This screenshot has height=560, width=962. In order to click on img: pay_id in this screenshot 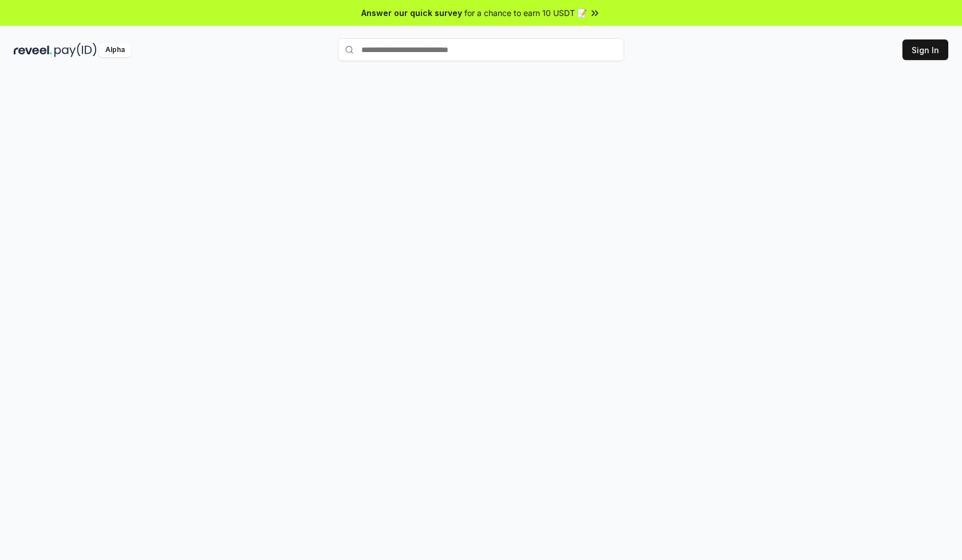, I will do `click(76, 50)`.